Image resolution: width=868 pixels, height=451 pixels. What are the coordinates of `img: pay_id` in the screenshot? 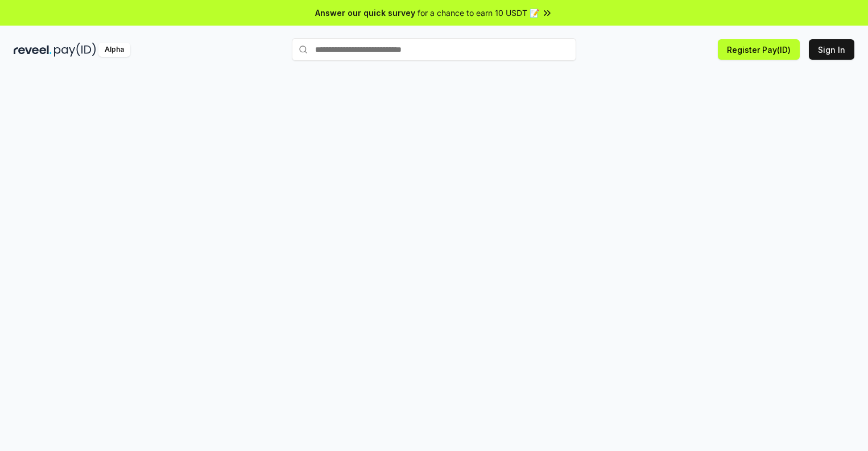 It's located at (75, 49).